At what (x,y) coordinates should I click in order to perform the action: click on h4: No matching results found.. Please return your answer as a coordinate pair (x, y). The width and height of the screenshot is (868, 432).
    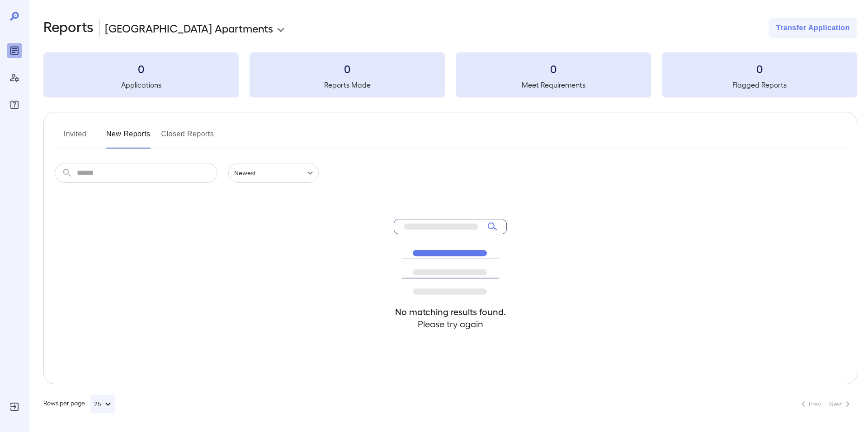
    Looking at the image, I should click on (450, 312).